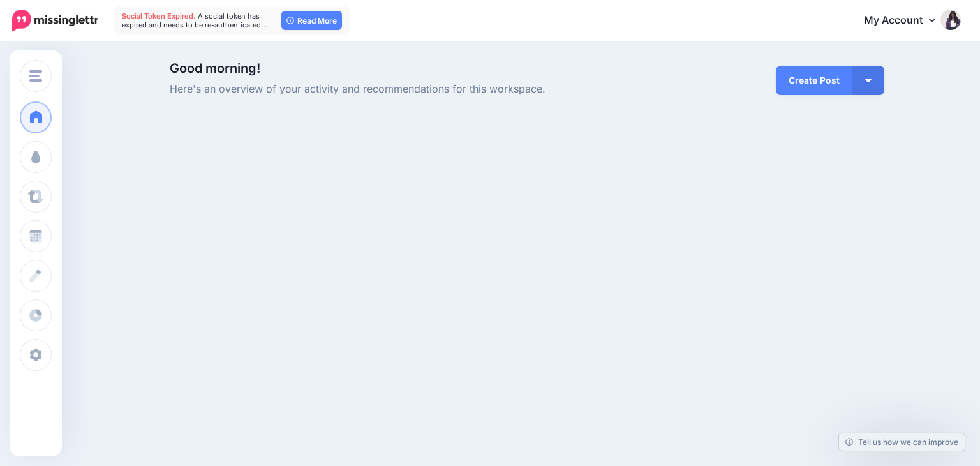 The image size is (980, 466). I want to click on a: My Account, so click(906, 20).